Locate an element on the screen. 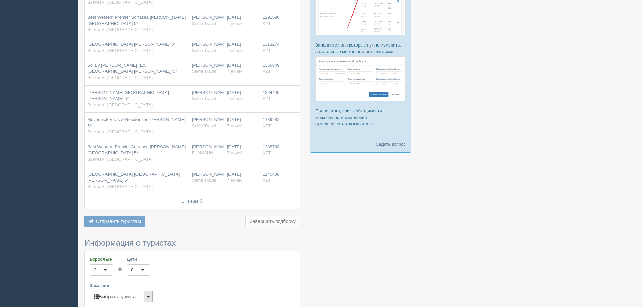  button: Завершить подборку is located at coordinates (273, 221).